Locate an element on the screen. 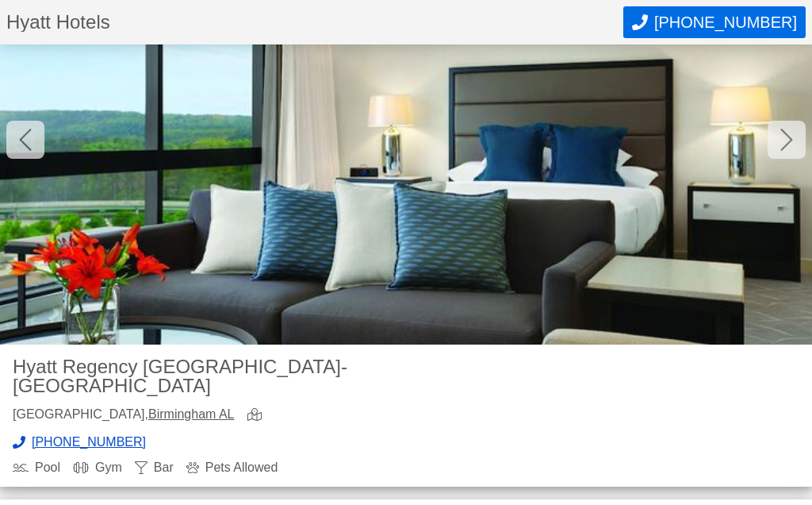  div: Gym is located at coordinates (97, 467).